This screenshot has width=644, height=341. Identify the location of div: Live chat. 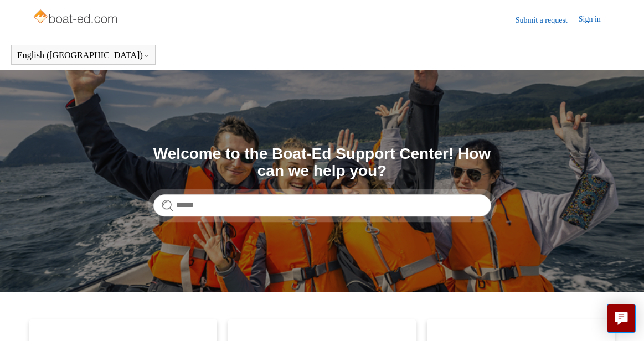
(621, 318).